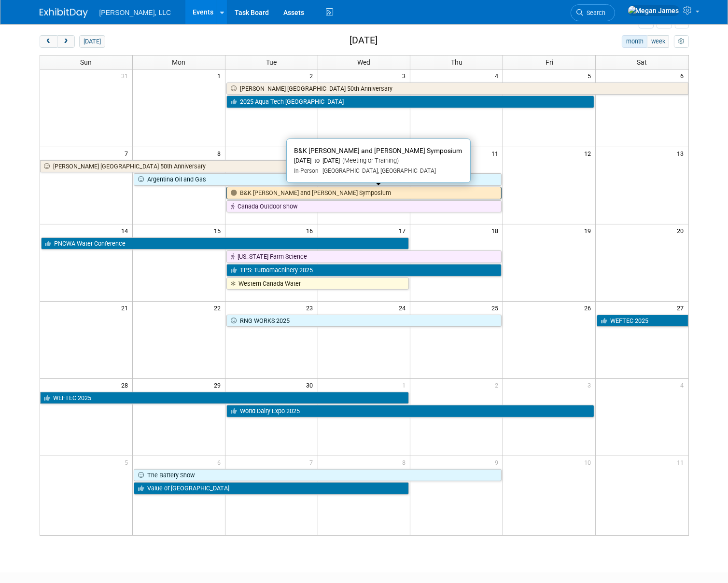  I want to click on button: week, so click(658, 42).